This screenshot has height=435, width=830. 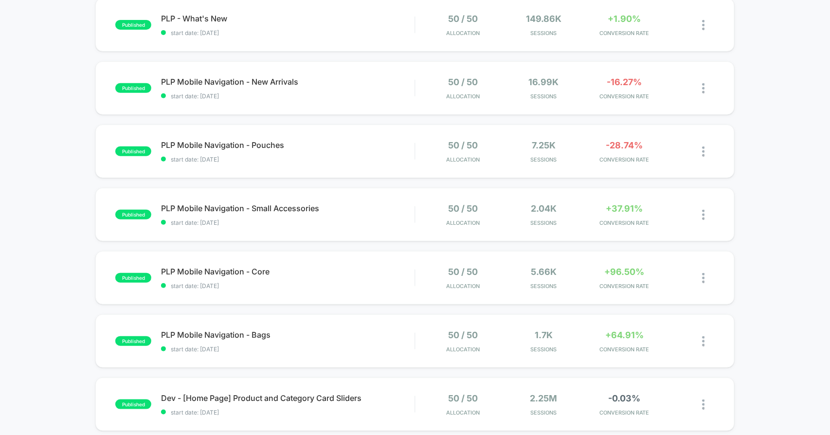 What do you see at coordinates (625, 18) in the screenshot?
I see `span: +1.90%` at bounding box center [625, 18].